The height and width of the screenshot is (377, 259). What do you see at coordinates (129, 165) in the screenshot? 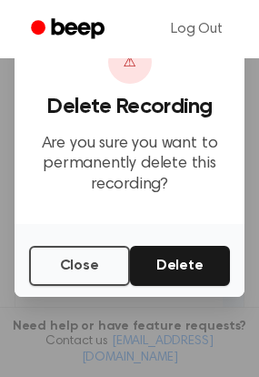
I see `p: Are you sure you want to permanently delete this recording?` at bounding box center [129, 165].